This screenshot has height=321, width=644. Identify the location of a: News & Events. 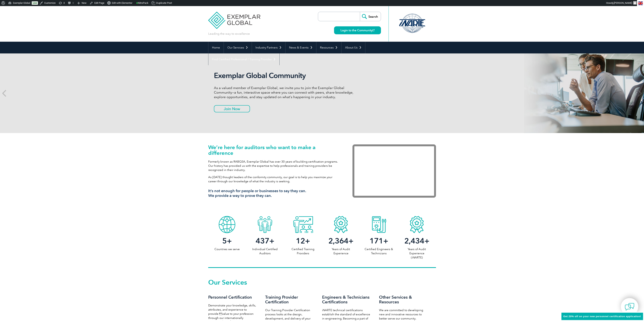
(301, 47).